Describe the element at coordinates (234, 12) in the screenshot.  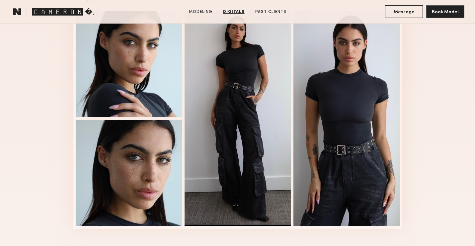
I see `a: Digitals` at that location.